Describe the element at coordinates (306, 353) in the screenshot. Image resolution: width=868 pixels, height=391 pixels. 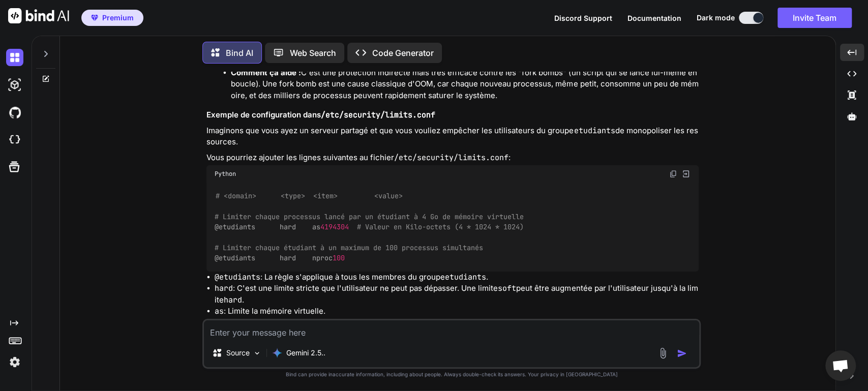
I see `p: Gemini 2.5..` at that location.